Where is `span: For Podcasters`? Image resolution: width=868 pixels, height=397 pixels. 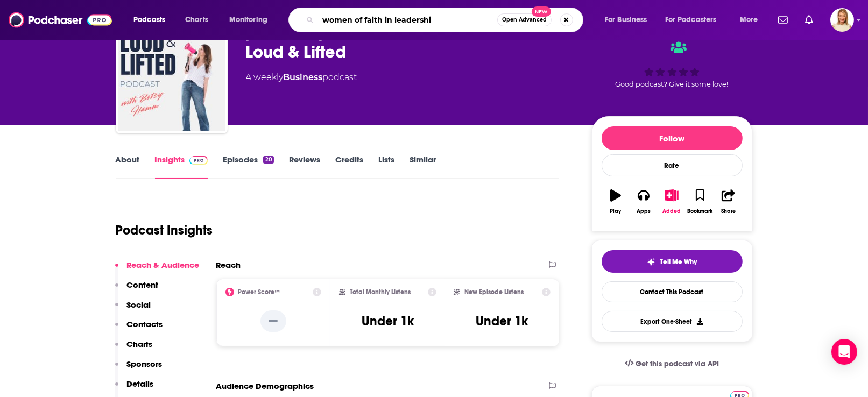
span: For Podcasters is located at coordinates (691, 20).